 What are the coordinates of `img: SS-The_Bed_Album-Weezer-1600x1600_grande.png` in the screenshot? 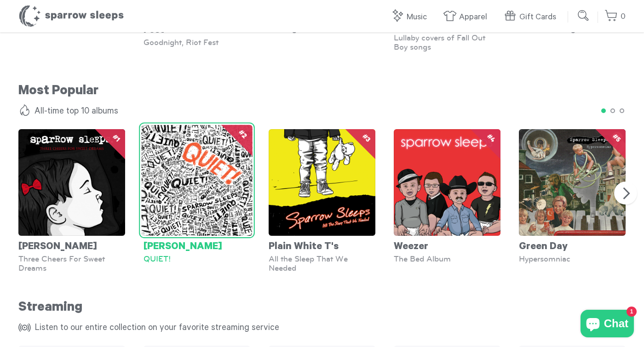 It's located at (447, 183).